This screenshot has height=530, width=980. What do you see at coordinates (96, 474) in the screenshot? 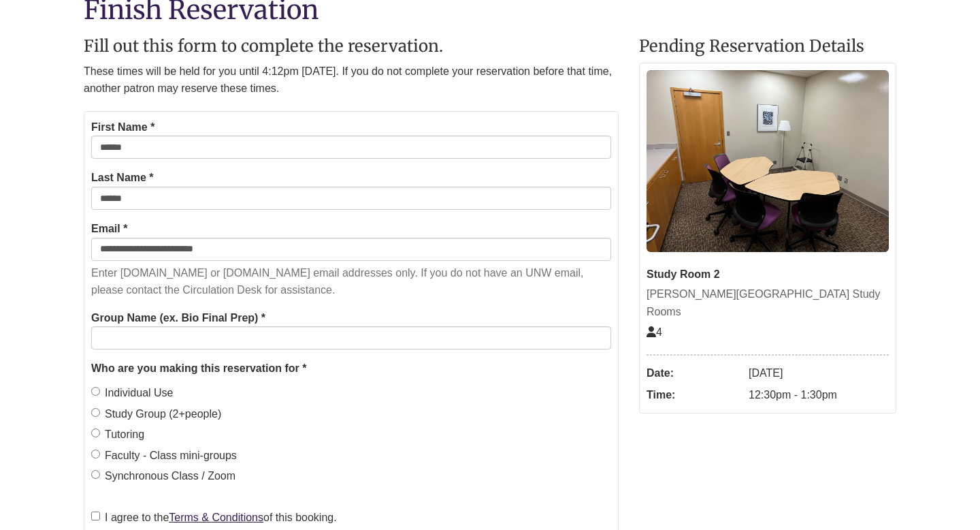
I see `input: Synchronous Class / Zoom` at bounding box center [96, 474].